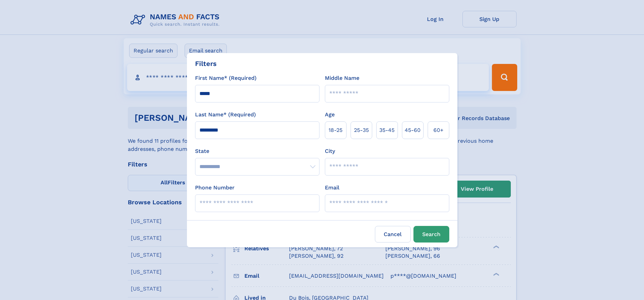 Image resolution: width=644 pixels, height=300 pixels. I want to click on span: 60+, so click(438, 130).